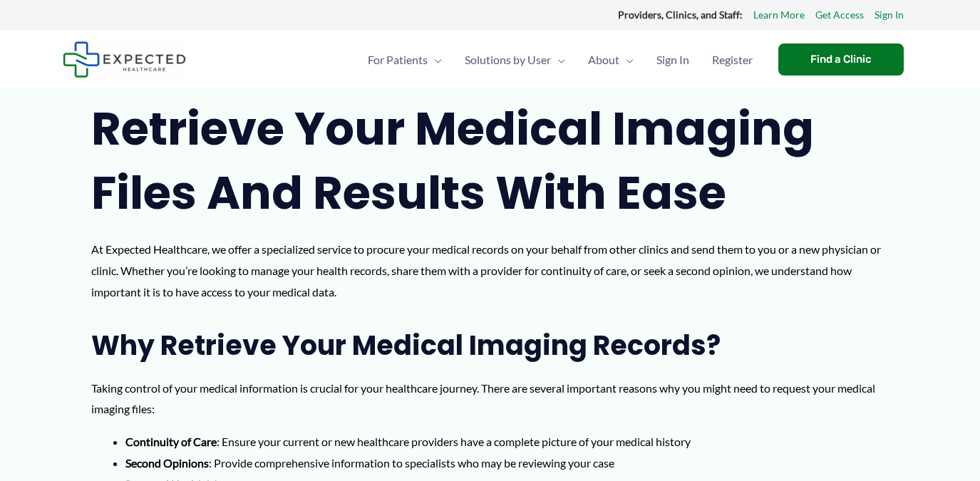 This screenshot has height=481, width=980. What do you see at coordinates (841, 59) in the screenshot?
I see `a: Find a Clinic` at bounding box center [841, 59].